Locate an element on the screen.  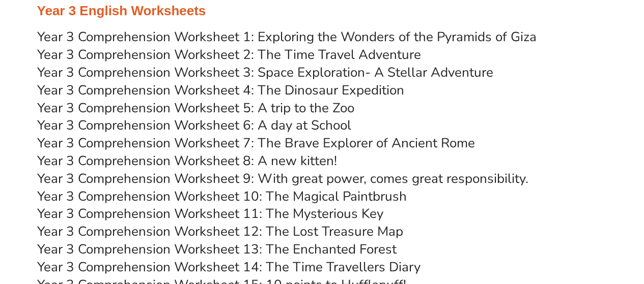
a: Year 3 Comprehension Worksheet 14: The Time Travellers Diary is located at coordinates (229, 266).